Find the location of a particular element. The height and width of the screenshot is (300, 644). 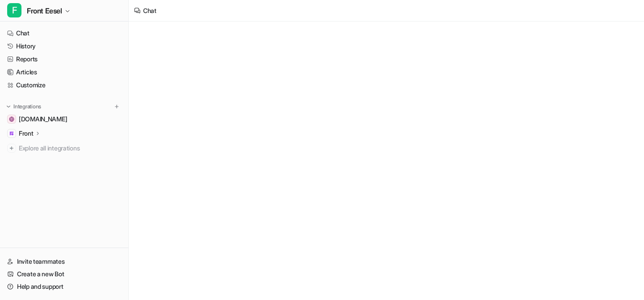

img: menu_add.svg is located at coordinates (117, 107).